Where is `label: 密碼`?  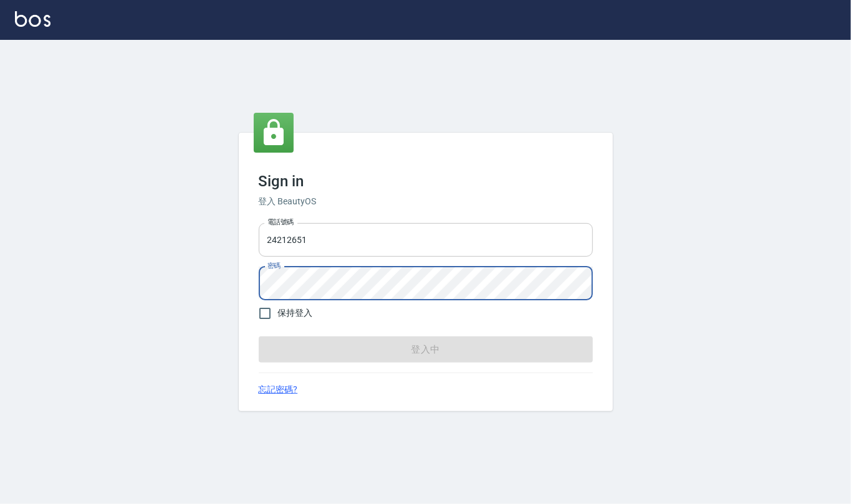
label: 密碼 is located at coordinates (273, 265).